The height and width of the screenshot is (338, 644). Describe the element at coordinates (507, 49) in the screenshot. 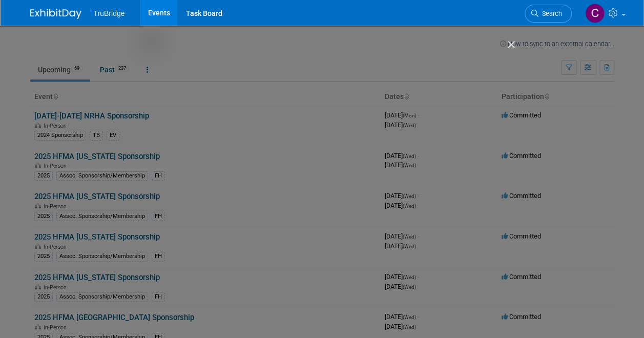

I see `img: Click to close video` at that location.